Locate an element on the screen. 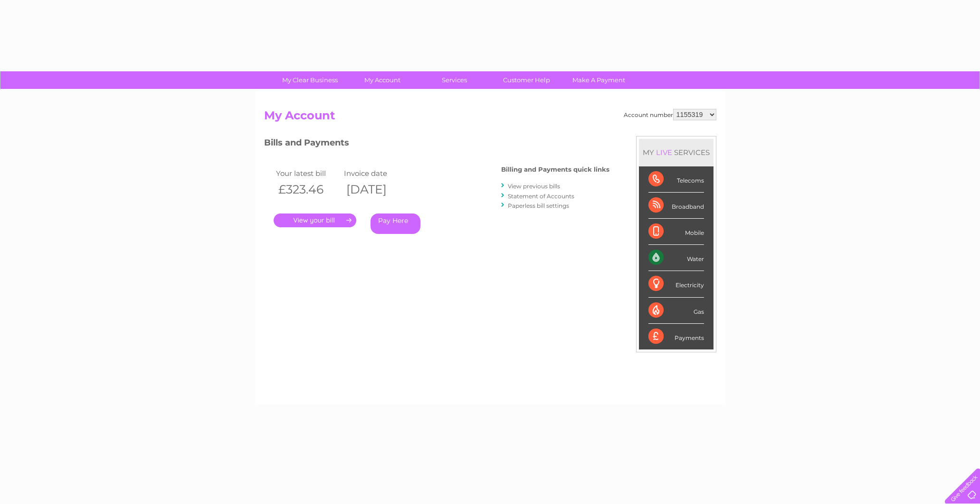 Image resolution: width=980 pixels, height=504 pixels. div: LIVE is located at coordinates (664, 152).